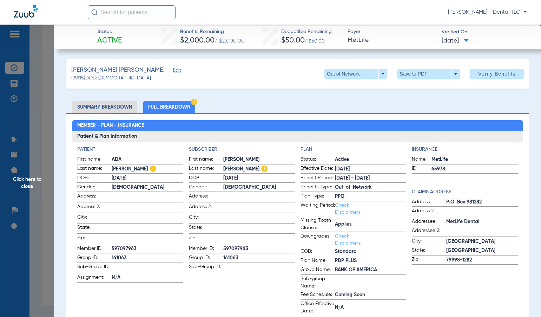  What do you see at coordinates (318, 197) in the screenshot?
I see `span: Plan Type:` at bounding box center [318, 197].